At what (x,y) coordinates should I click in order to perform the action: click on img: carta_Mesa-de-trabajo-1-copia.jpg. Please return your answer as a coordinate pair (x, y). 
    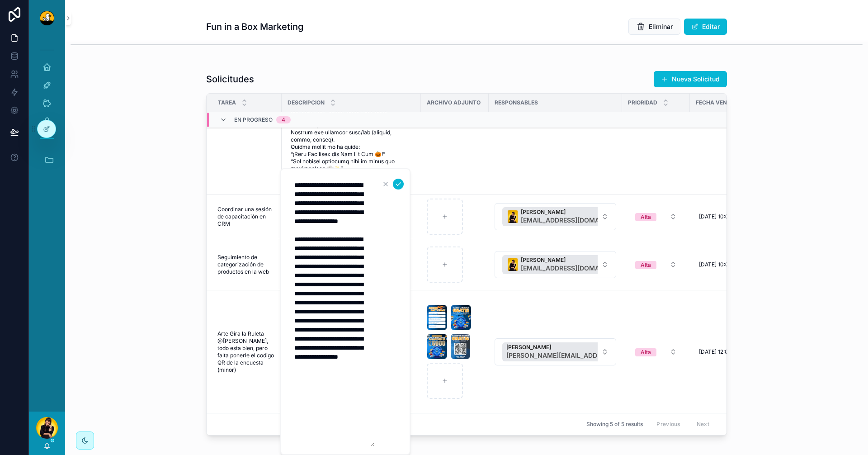
    Looking at the image, I should click on (460, 346).